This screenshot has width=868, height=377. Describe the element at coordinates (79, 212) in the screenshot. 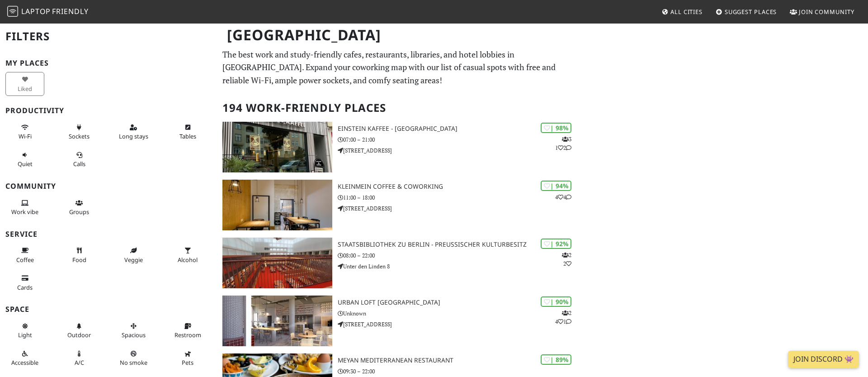

I see `span: Group tables` at that location.